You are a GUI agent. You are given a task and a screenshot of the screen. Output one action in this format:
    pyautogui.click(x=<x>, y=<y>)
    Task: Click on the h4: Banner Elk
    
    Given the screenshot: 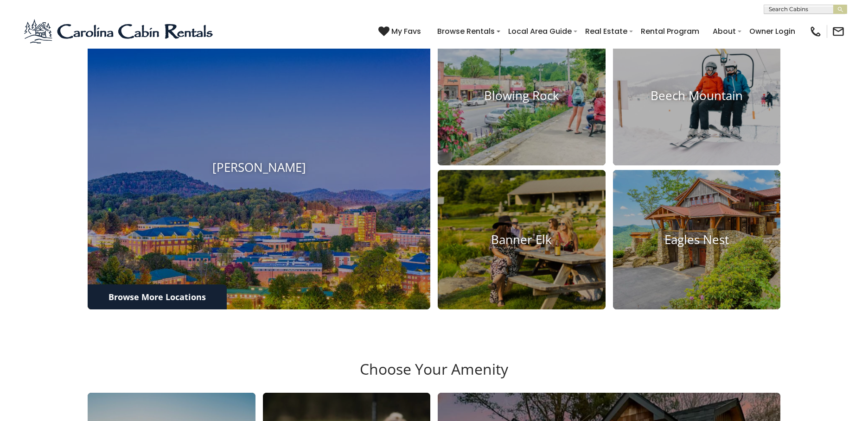 What is the action you would take?
    pyautogui.click(x=521, y=240)
    